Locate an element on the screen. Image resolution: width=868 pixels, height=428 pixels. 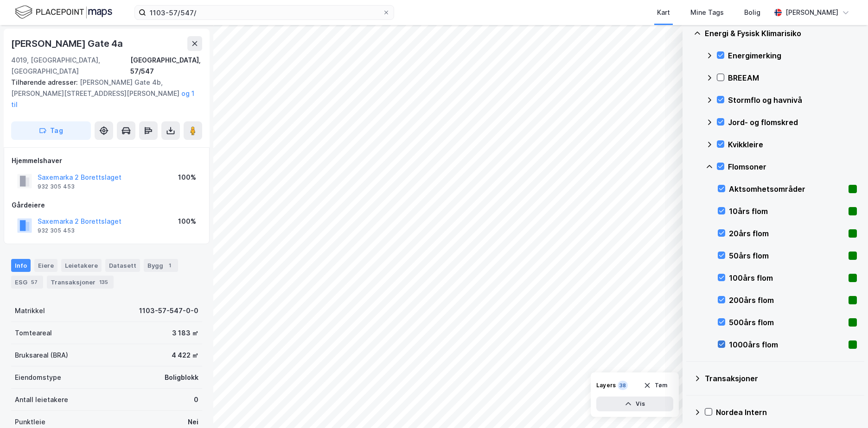
div: Leietakere is located at coordinates (81, 265).